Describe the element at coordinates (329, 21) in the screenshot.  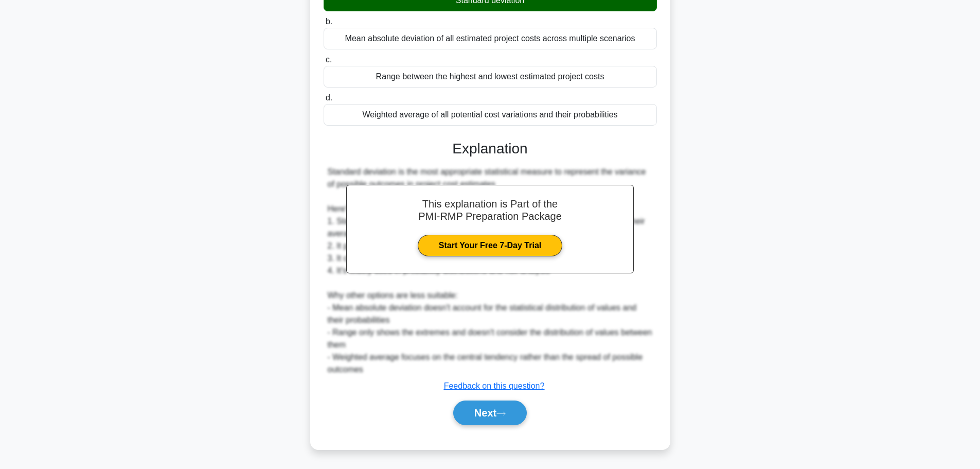
I see `span: b.` at that location.